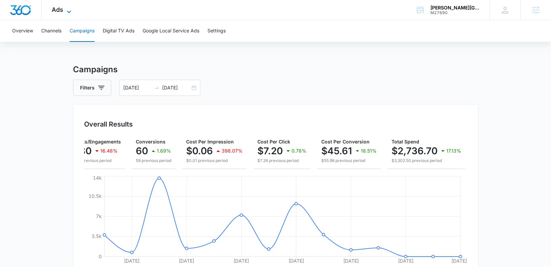  I want to click on span: Cost Per Conversion, so click(345, 141).